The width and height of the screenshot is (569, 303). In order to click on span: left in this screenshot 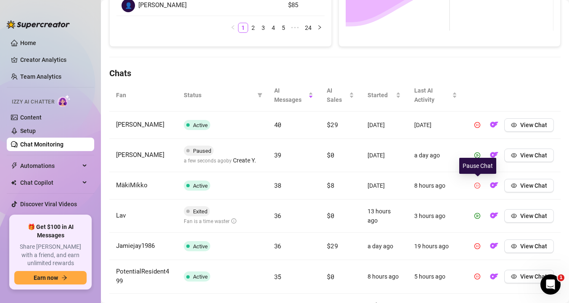, I will do `click(233, 27)`.